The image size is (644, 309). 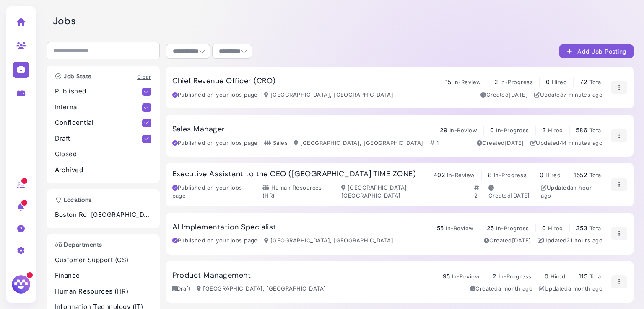 What do you see at coordinates (224, 227) in the screenshot?
I see `h3: AI Implementation Specialist` at bounding box center [224, 227].